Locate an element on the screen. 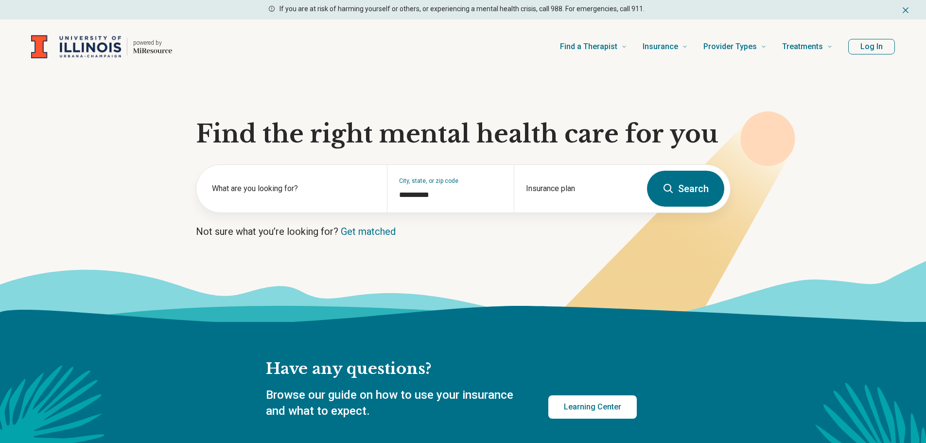 This screenshot has height=443, width=926. span: Provider Types is located at coordinates (730, 47).